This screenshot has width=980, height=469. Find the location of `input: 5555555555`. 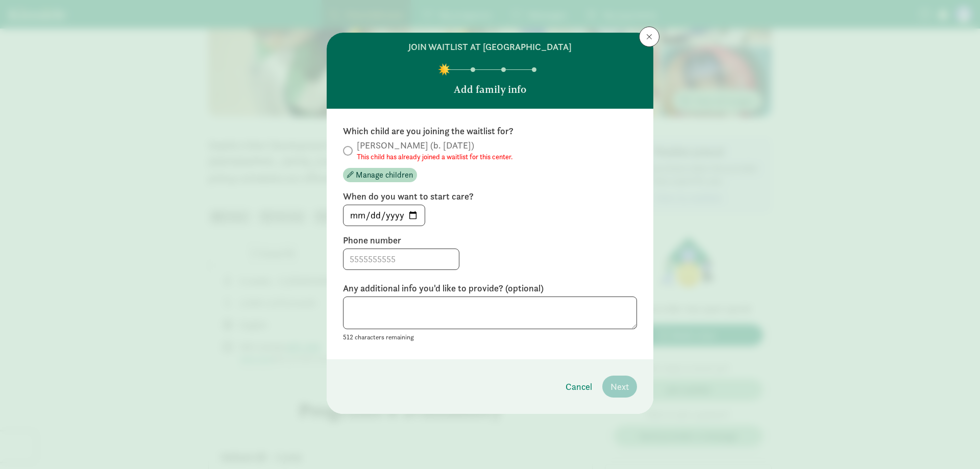

input: 5555555555 is located at coordinates (401, 259).